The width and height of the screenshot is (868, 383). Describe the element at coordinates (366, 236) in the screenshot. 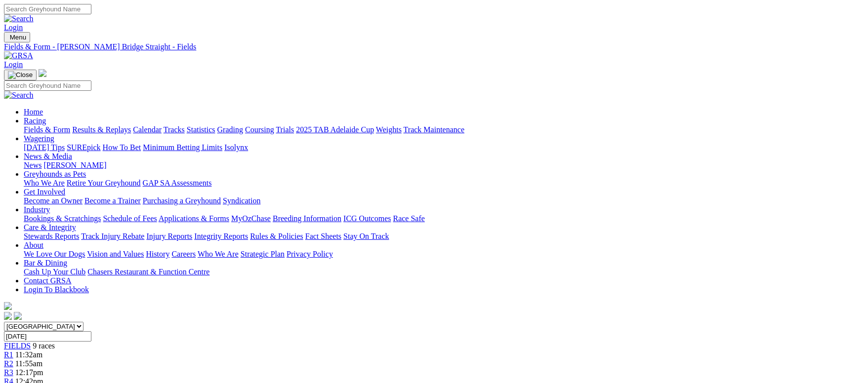

I see `a: Stay On Track` at that location.